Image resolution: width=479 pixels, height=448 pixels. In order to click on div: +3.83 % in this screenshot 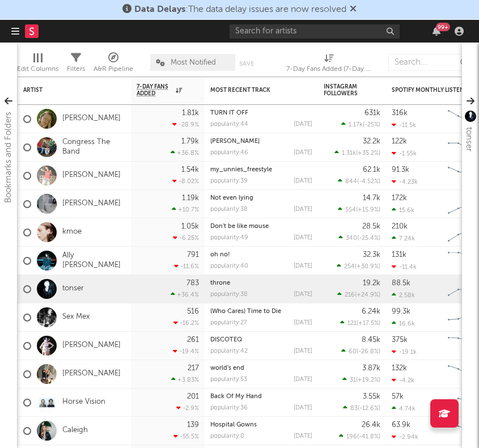, I will do `click(185, 379)`.